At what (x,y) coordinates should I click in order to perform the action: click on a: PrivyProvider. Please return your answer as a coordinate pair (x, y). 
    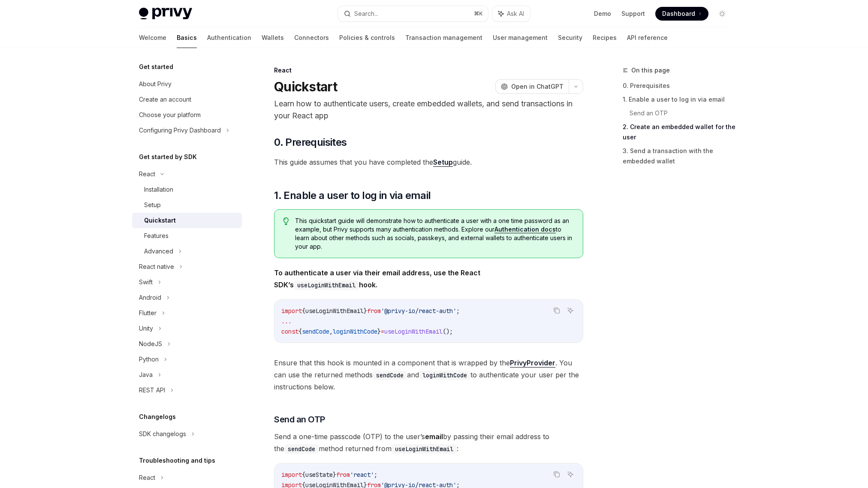
    Looking at the image, I should click on (533, 363).